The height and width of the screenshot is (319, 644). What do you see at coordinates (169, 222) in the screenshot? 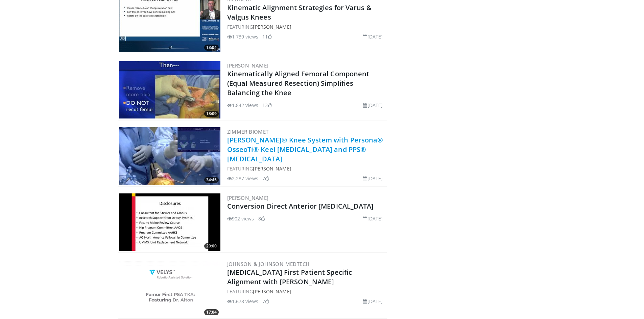
I see `img: a592078d-92cd-47b5-9d3c-5d1a1c5983d1.300x170_q85_crop-smart_upscale.jpg` at bounding box center [169, 222].